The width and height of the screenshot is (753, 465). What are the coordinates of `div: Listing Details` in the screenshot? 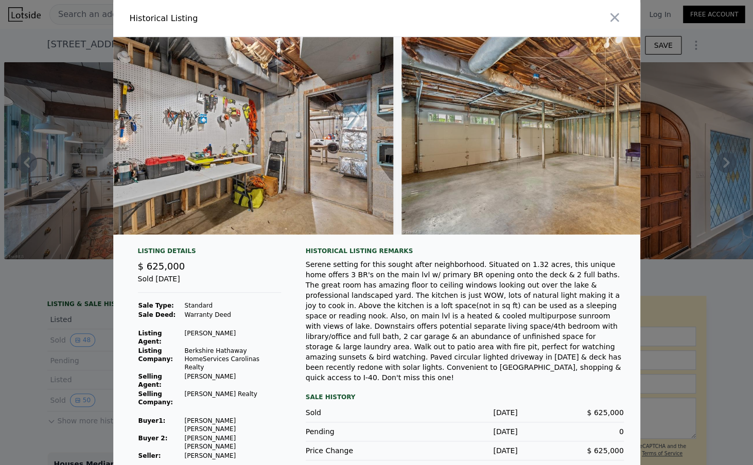 It's located at (210, 253).